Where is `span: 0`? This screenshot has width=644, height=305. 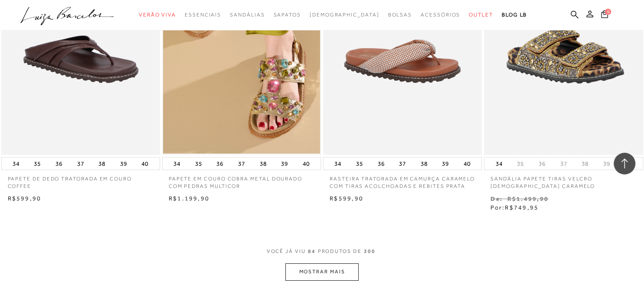 span: 0 is located at coordinates (608, 12).